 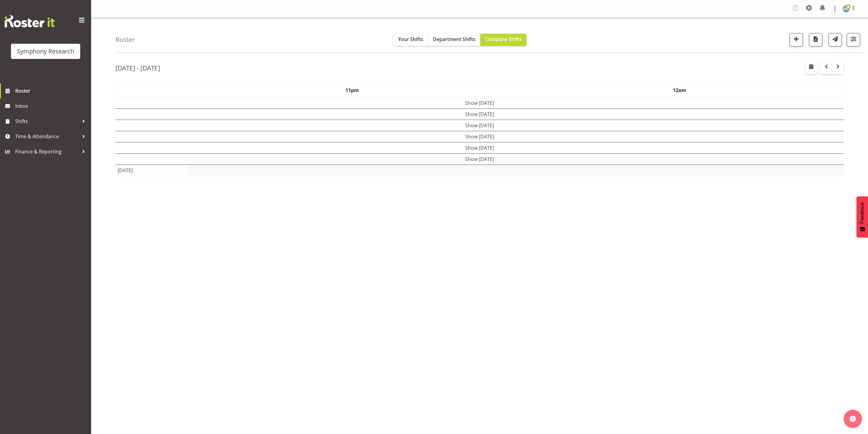 I want to click on span: Roster, so click(x=52, y=91).